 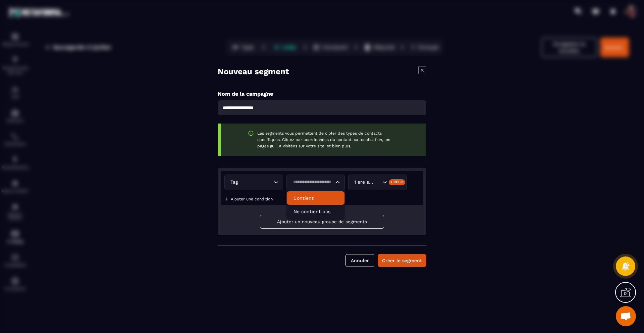 I want to click on div: Ouvrir le chat, so click(x=625, y=316).